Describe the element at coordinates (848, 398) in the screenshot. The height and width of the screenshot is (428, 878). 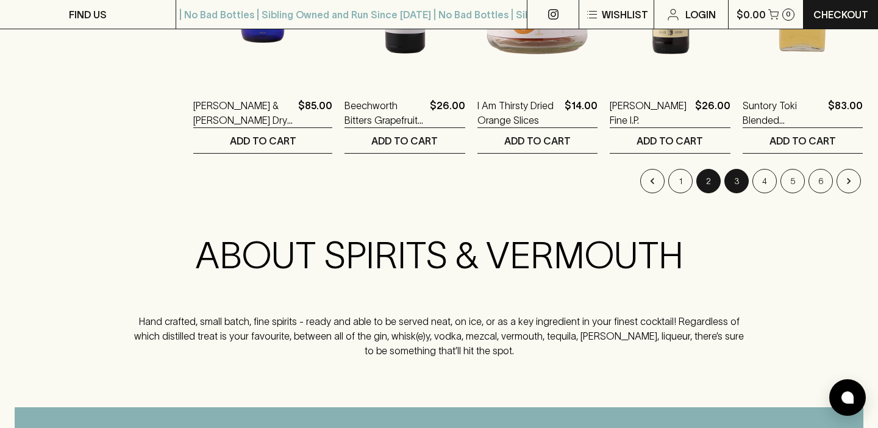
I see `img: bubble-icon` at that location.